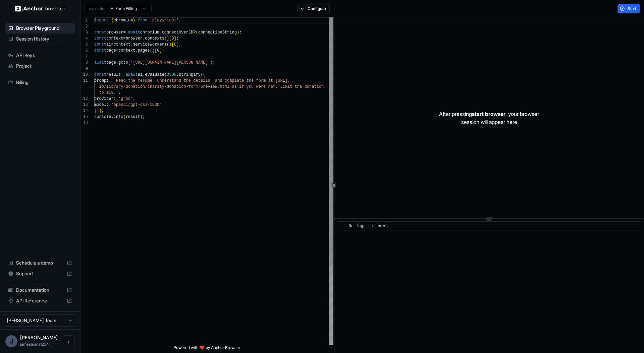  What do you see at coordinates (155, 39) in the screenshot?
I see `span: contexts` at bounding box center [155, 39].